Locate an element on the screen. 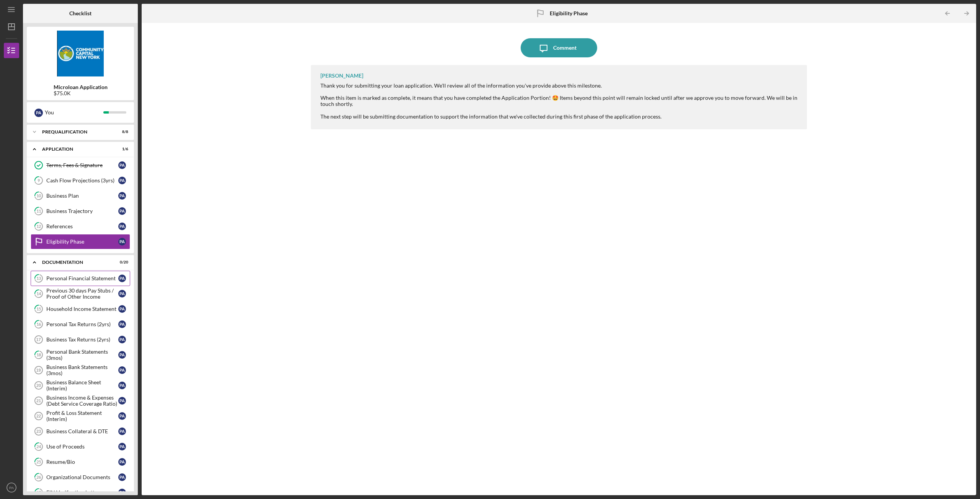  tspan: 17 is located at coordinates (38, 340).